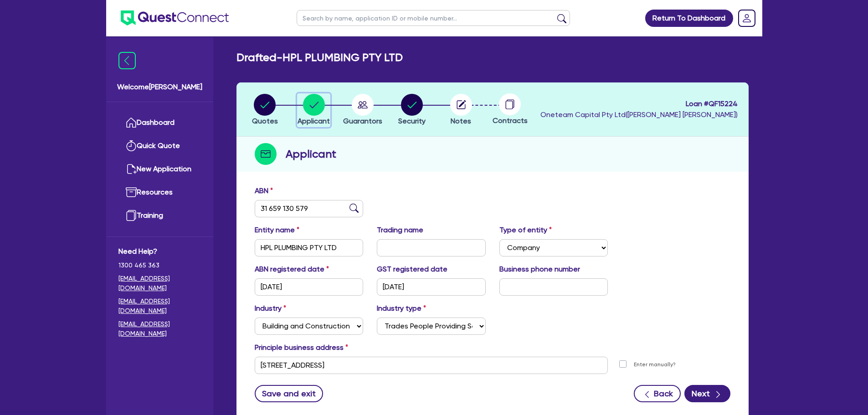 The image size is (868, 415). What do you see at coordinates (265, 111) in the screenshot?
I see `button: Quotes` at bounding box center [265, 111].